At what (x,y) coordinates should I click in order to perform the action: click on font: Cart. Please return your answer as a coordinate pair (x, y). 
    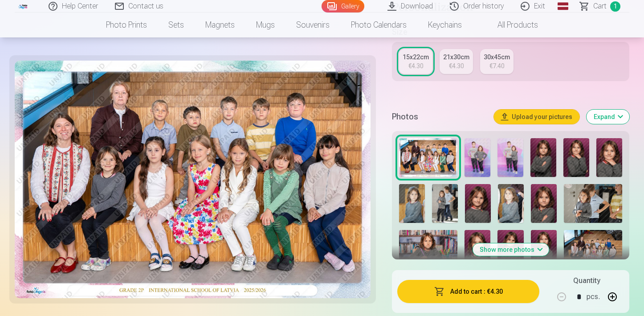
    Looking at the image, I should click on (600, 6).